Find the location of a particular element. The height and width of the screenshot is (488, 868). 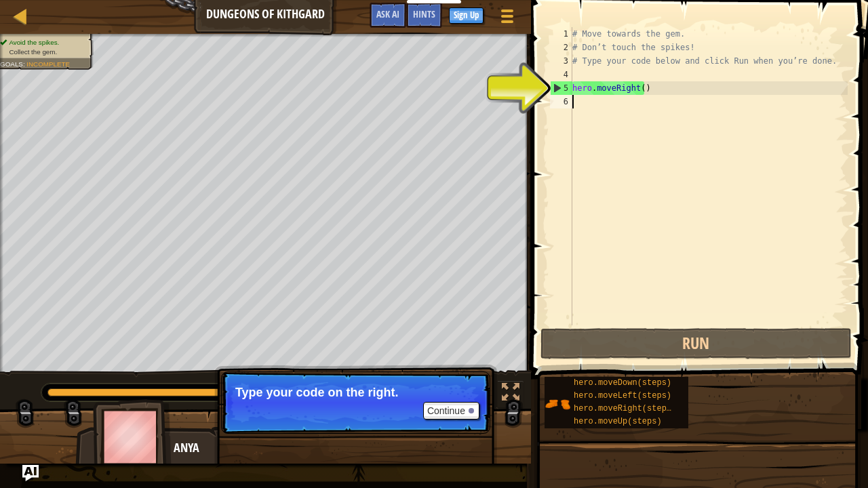

span: Collect the gem. is located at coordinates (32, 51).